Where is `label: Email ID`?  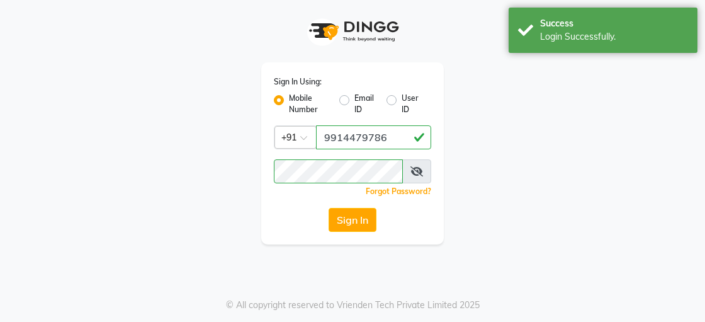 label: Email ID is located at coordinates (365, 104).